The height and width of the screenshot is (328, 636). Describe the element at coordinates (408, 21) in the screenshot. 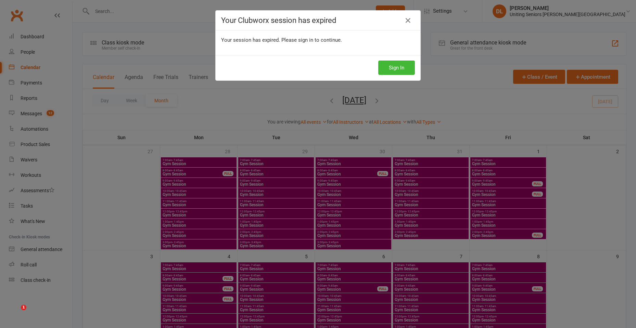

I see `a: Close` at that location.